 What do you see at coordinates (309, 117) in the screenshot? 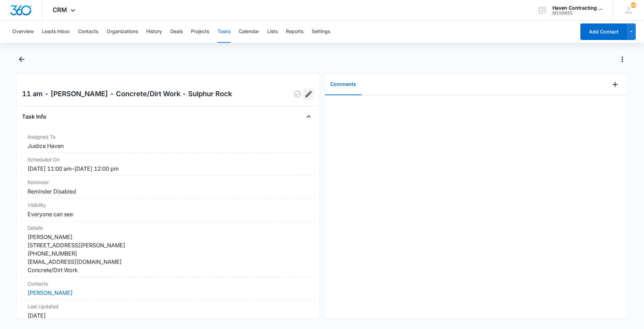
I see `button: Close` at bounding box center [309, 117].